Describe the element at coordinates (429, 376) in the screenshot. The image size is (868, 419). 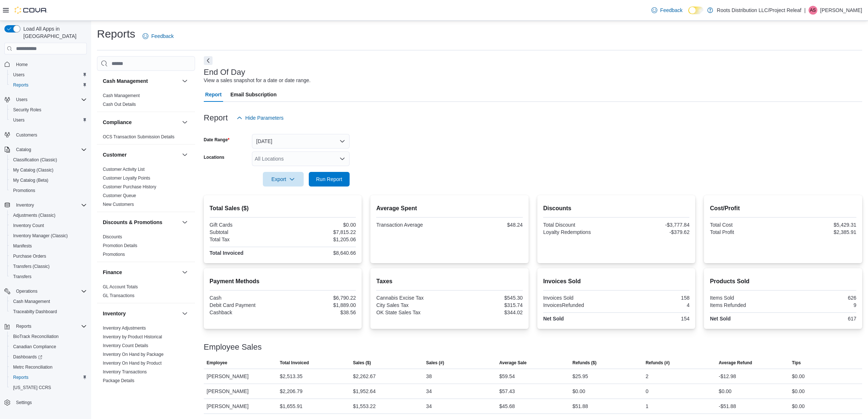
I see `div: 38` at that location.